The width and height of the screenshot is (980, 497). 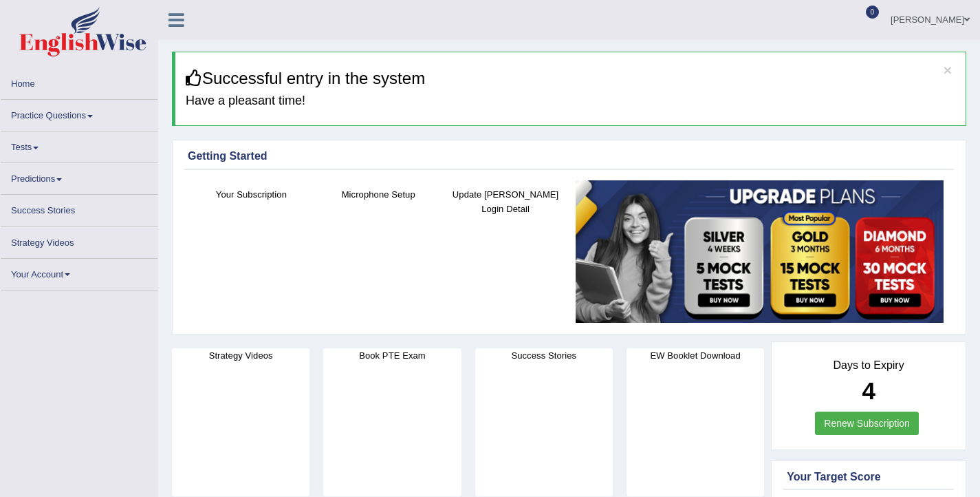 I want to click on h4: Book PTE Exam, so click(x=392, y=355).